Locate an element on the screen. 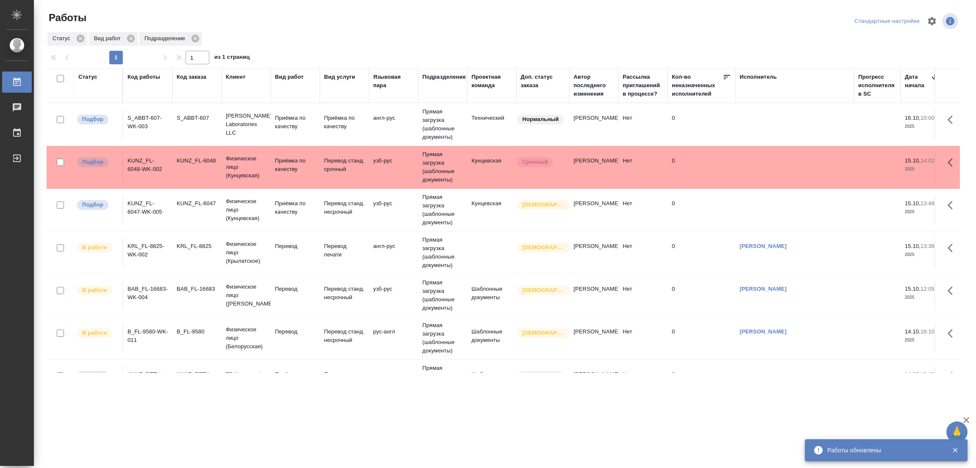 The image size is (976, 468). div: KUNZ_FL-6048 is located at coordinates (197, 161).